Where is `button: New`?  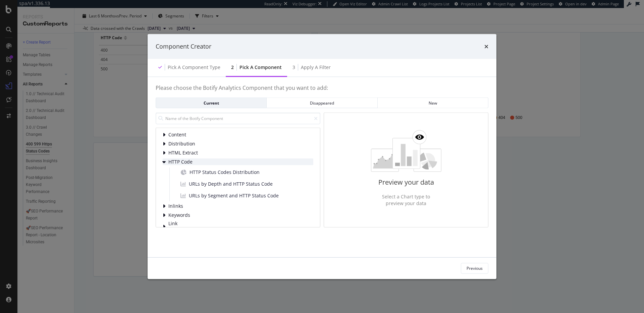 button: New is located at coordinates (433, 103).